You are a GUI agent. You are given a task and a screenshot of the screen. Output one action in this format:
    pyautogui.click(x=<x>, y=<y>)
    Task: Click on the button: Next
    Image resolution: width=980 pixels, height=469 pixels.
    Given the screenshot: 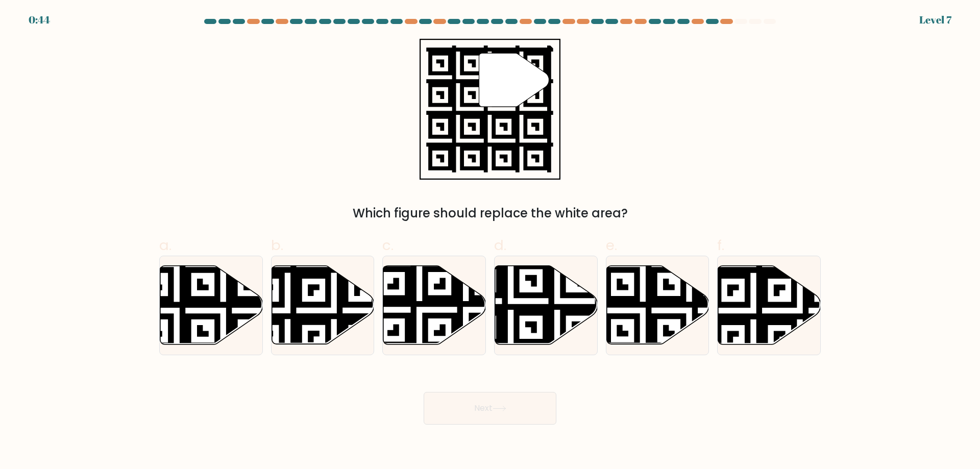 What is the action you would take?
    pyautogui.click(x=490, y=408)
    